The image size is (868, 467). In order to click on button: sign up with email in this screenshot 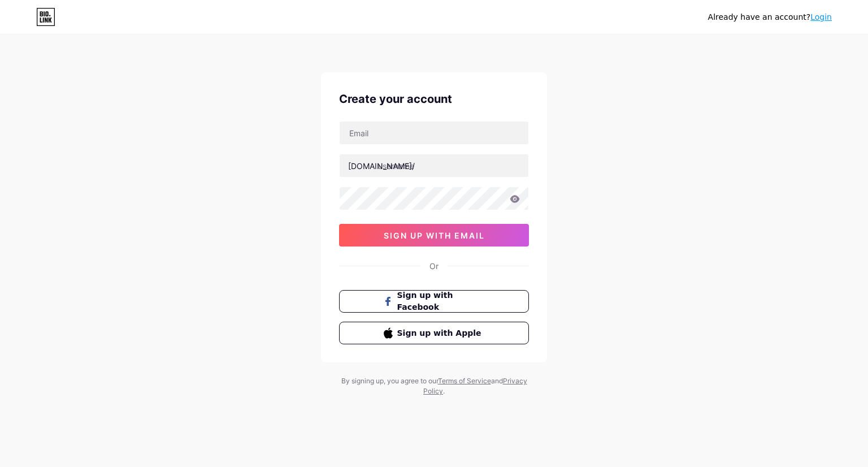, I will do `click(434, 235)`.